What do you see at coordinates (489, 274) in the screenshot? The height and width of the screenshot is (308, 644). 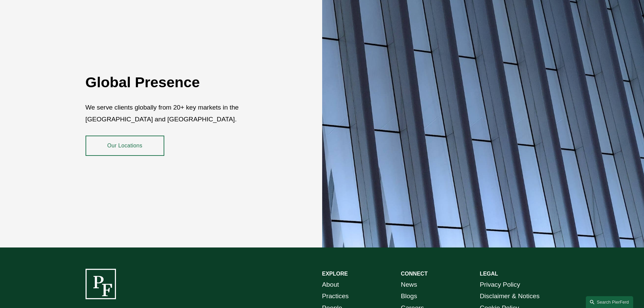 I see `strong: LEGAL` at bounding box center [489, 274].